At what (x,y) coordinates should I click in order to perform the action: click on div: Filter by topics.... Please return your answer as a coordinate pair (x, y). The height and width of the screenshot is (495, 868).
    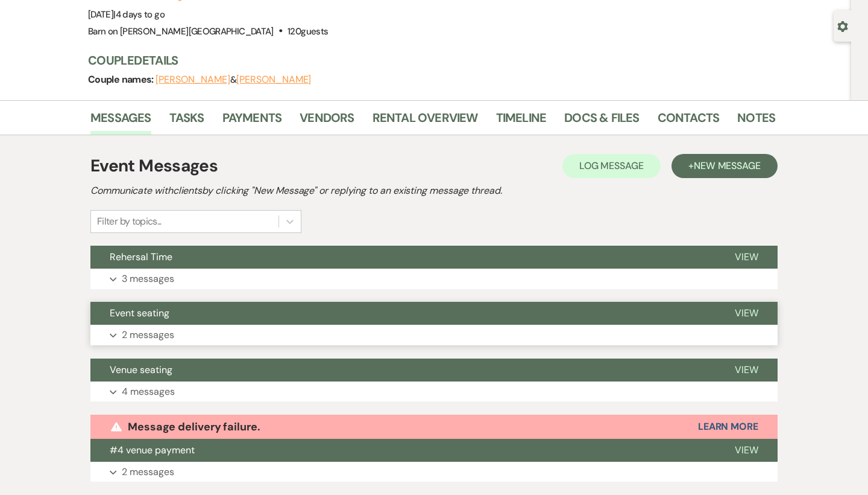
    Looking at the image, I should click on (129, 222).